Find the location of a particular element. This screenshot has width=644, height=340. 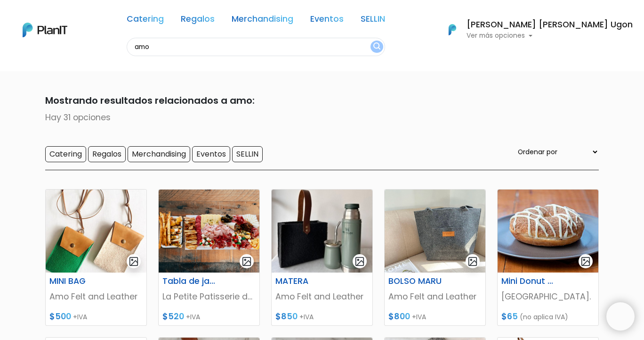

img: search_button-432b6d5273f82d61273b3651a40e1bd1b912527efae98b1b7a1b2c0702e16a8d.svg is located at coordinates (377, 47).